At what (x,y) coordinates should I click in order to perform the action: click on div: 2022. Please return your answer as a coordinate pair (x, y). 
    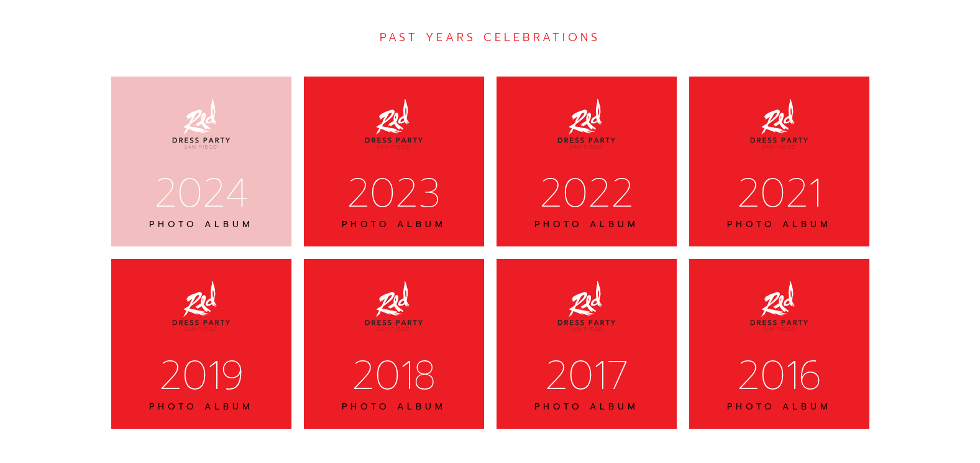
    Looking at the image, I should click on (587, 193).